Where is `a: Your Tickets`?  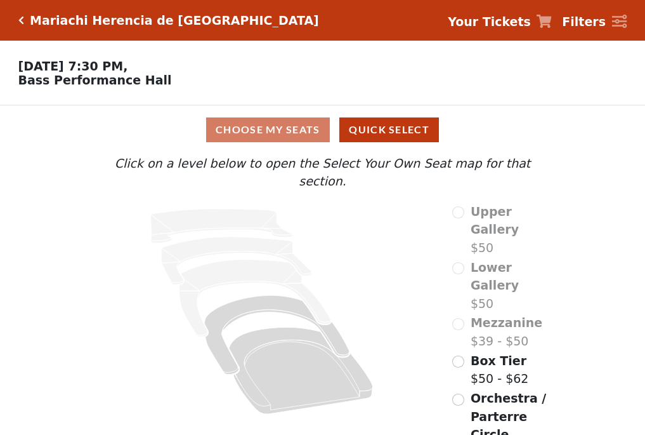 a: Your Tickets is located at coordinates (500, 22).